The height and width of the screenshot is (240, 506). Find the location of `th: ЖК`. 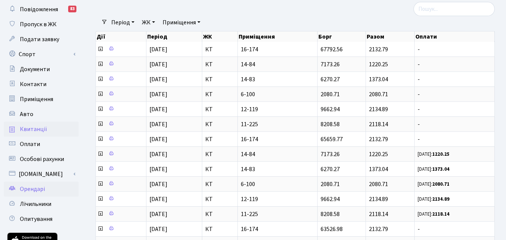

th: ЖК is located at coordinates (220, 37).